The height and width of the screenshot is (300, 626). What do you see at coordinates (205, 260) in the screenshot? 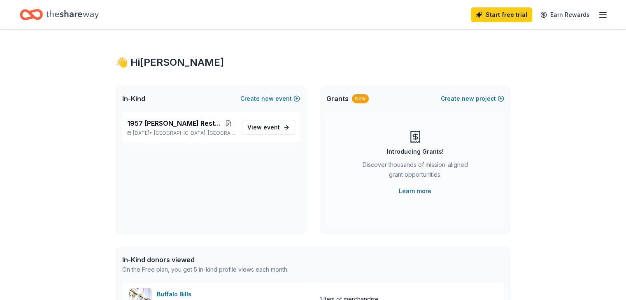
I see `div: In-Kind donors viewed` at bounding box center [205, 260].